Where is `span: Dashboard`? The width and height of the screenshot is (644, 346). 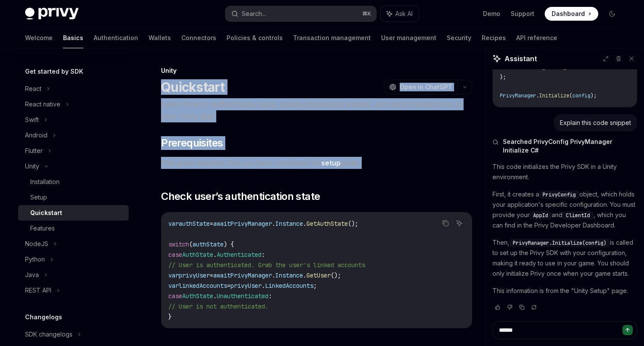 span: Dashboard is located at coordinates (567, 14).